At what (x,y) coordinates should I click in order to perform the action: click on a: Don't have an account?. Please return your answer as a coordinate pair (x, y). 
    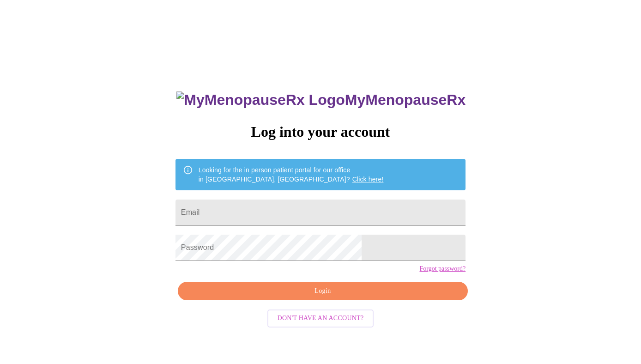
    Looking at the image, I should click on (320, 317).